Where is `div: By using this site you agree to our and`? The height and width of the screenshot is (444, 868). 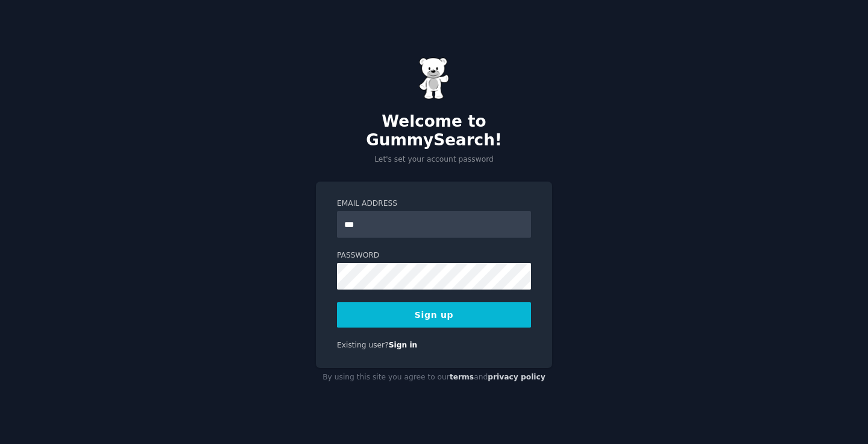
div: By using this site you agree to our and is located at coordinates (434, 378).